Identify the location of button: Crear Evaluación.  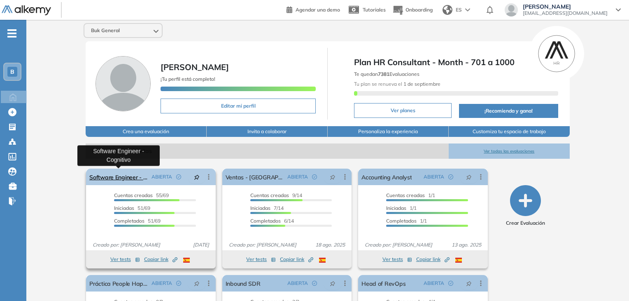
(526, 206).